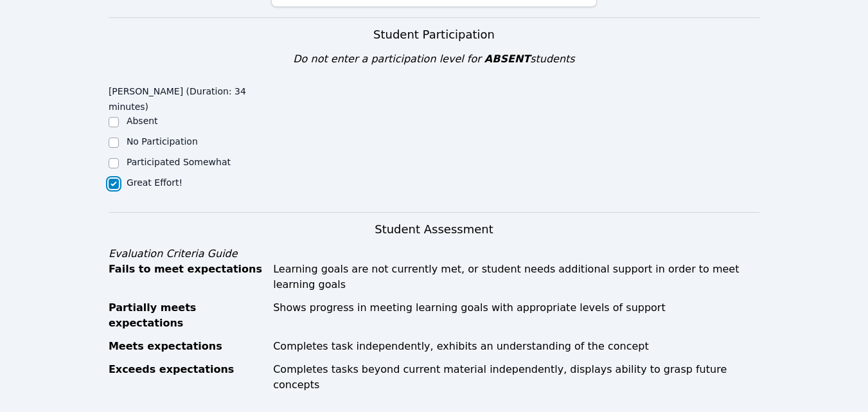 The height and width of the screenshot is (412, 868). Describe the element at coordinates (516, 346) in the screenshot. I see `div: Completes task independently, exhibits an understanding of the concept` at that location.